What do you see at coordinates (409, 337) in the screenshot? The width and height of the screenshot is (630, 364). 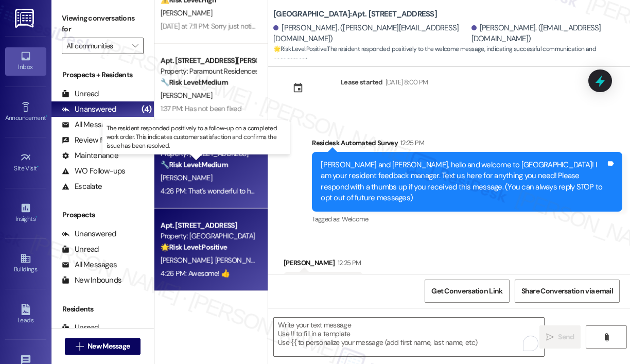 I see `textarea: To enrich screen reader interactions, please activate Accessibility in Grammarly extension settings` at bounding box center [409, 337].